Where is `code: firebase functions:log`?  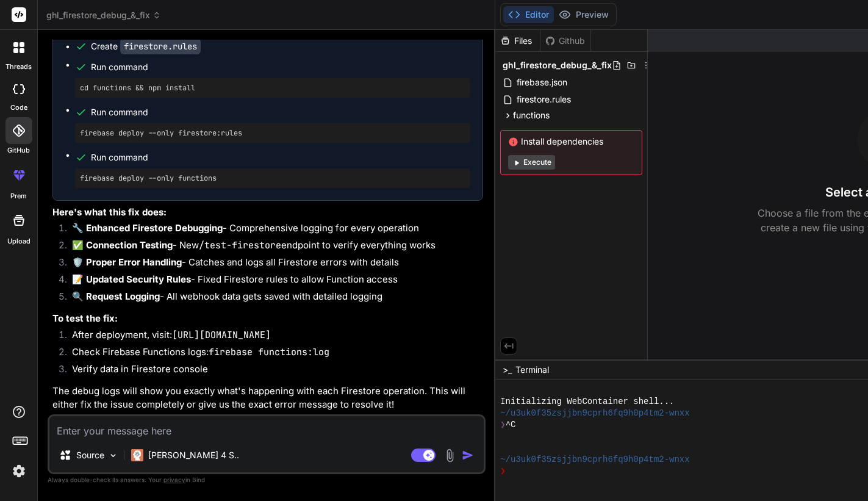
code: firebase functions:log is located at coordinates (269, 352).